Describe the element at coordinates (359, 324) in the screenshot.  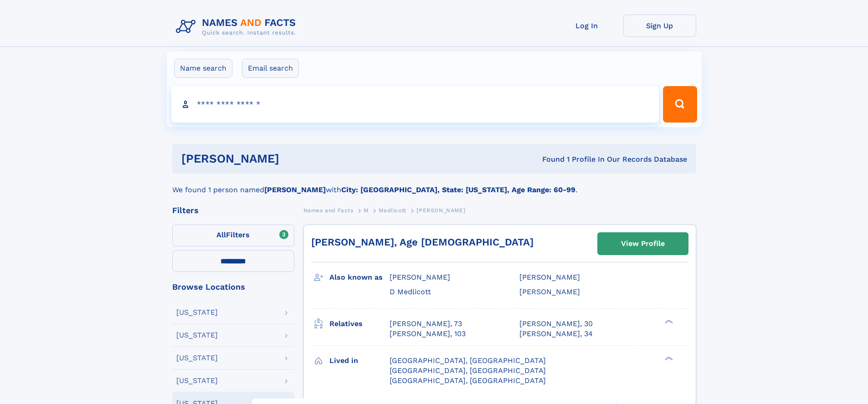
I see `h3: Relatives` at that location.